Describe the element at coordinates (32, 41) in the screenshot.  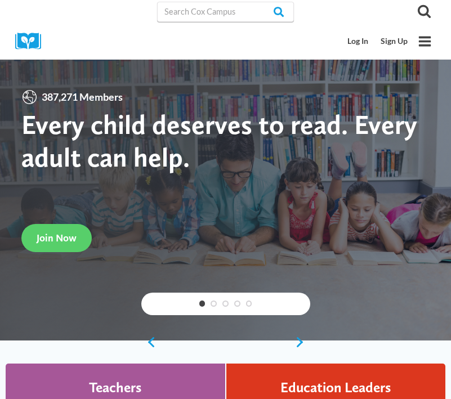
I see `img: Cox Campus` at that location.